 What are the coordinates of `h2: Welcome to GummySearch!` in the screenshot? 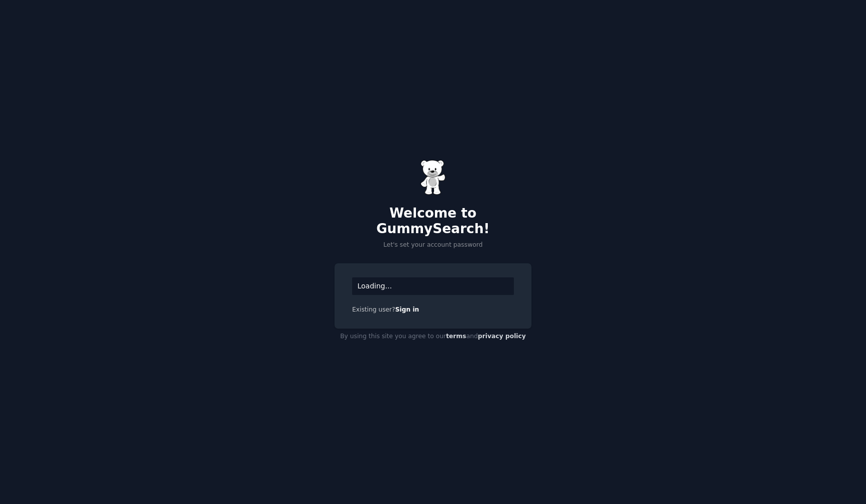 It's located at (433, 221).